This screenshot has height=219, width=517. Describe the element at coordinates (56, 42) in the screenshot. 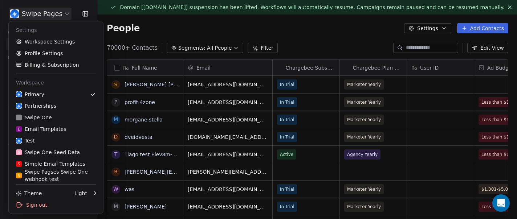

I see `a: Workspace Settings` at that location.